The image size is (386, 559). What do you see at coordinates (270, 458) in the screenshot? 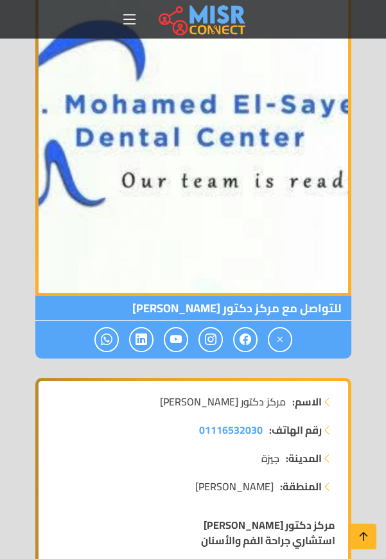
I see `span: جيزة` at bounding box center [270, 458].